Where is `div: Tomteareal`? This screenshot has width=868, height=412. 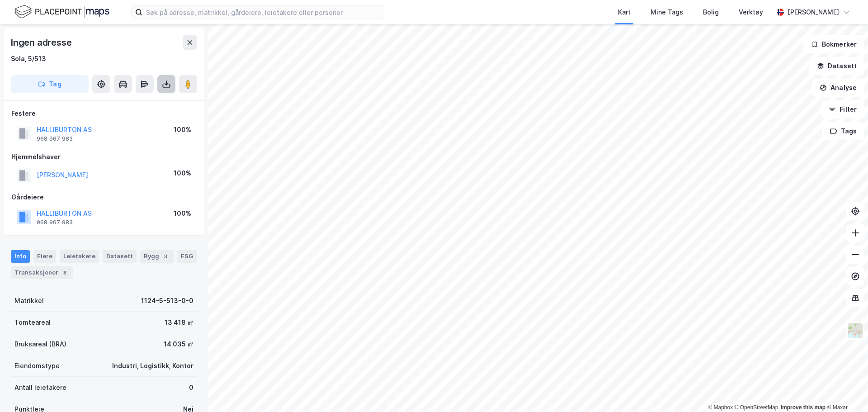
div: Tomteareal is located at coordinates (32, 323).